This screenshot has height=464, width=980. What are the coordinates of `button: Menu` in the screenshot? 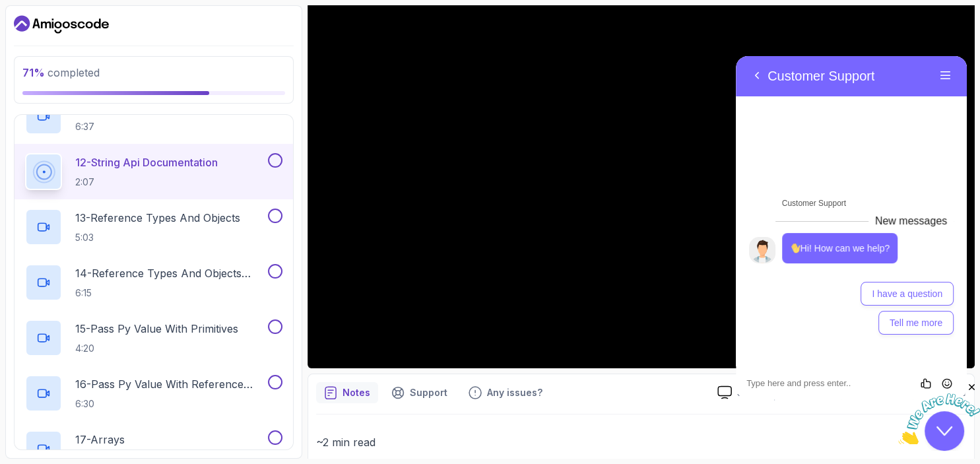 It's located at (210, 20).